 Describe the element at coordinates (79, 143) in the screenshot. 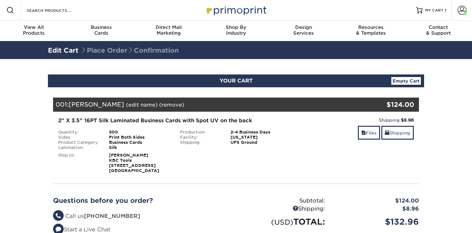

I see `div: Product Category:` at that location.